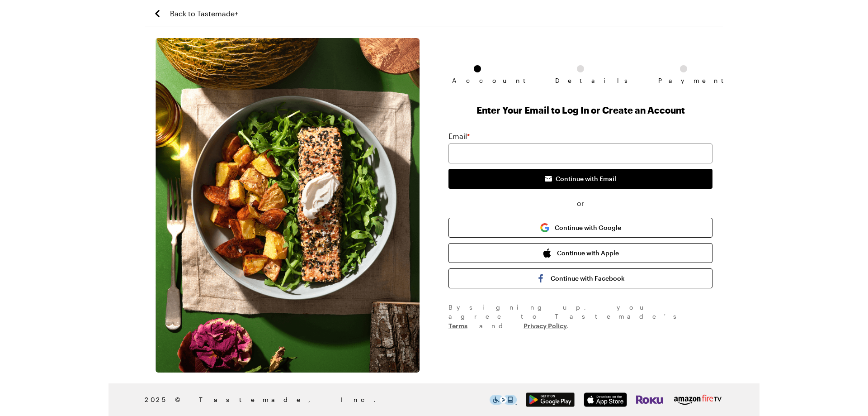 Image resolution: width=868 pixels, height=416 pixels. Describe the element at coordinates (580, 316) in the screenshot. I see `div: By signing up , you agree to Tastemade's and .` at that location.